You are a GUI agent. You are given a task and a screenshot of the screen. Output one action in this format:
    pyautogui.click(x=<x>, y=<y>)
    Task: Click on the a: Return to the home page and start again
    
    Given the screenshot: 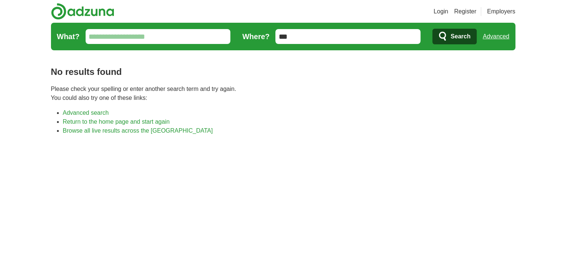 What is the action you would take?
    pyautogui.click(x=116, y=121)
    